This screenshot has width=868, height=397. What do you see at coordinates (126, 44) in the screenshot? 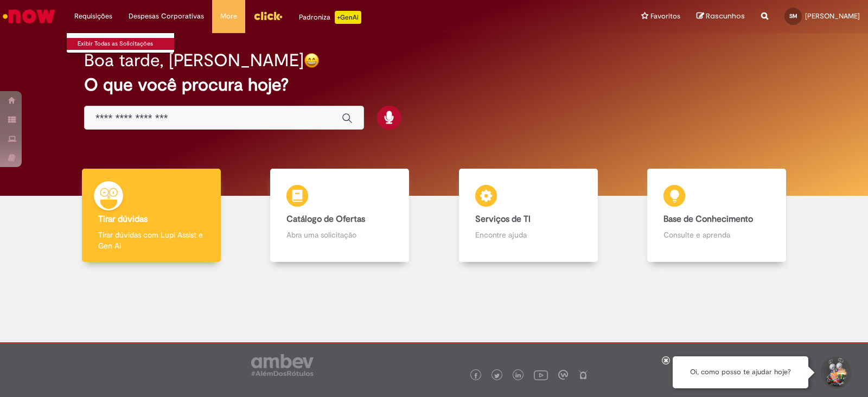
I see `a: Exibir Todas as Solicitações` at bounding box center [126, 44].